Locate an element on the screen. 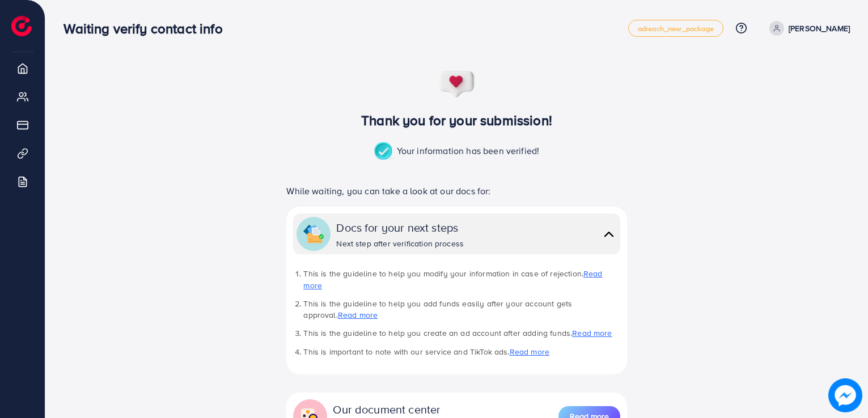 This screenshot has height=418, width=868. span: adreach_new_package is located at coordinates (676, 29).